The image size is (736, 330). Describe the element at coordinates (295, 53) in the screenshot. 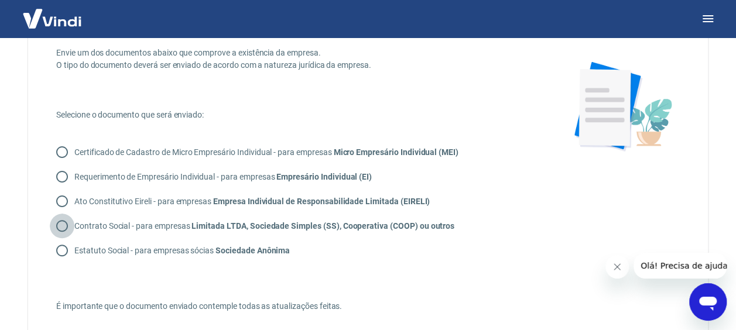

I see `p: Envie um dos documentos abaixo que comprove a existência da empresa.` at that location.